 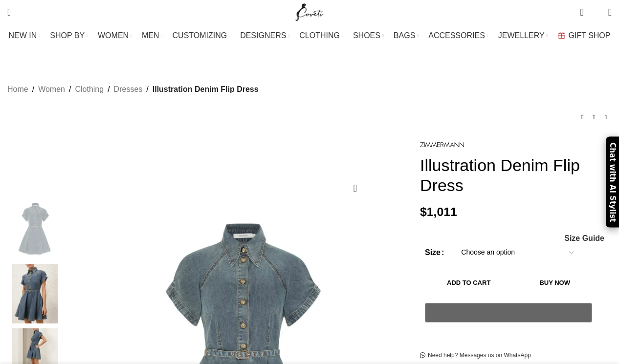 I want to click on a: Need help? Messages us on WhatsApp, so click(x=475, y=356).